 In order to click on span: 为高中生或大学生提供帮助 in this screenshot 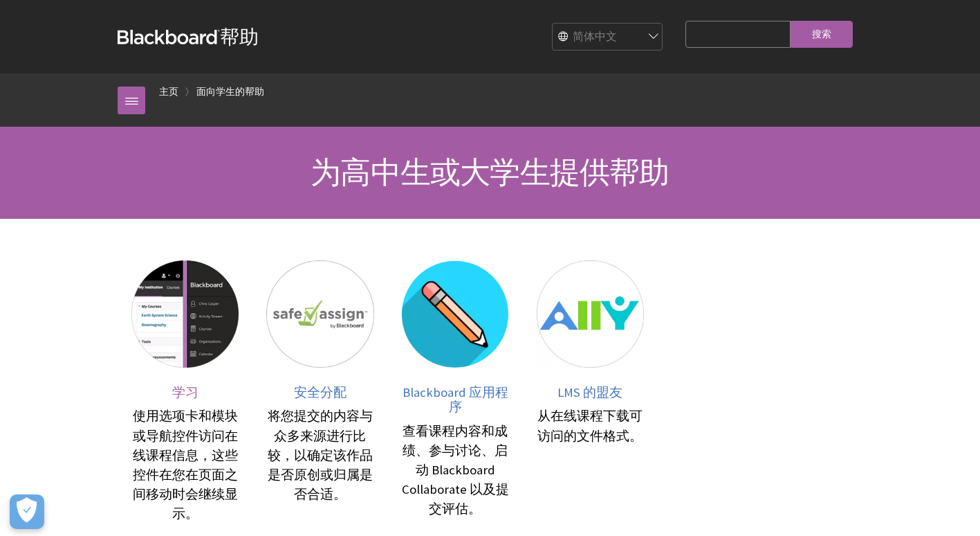, I will do `click(490, 171)`.